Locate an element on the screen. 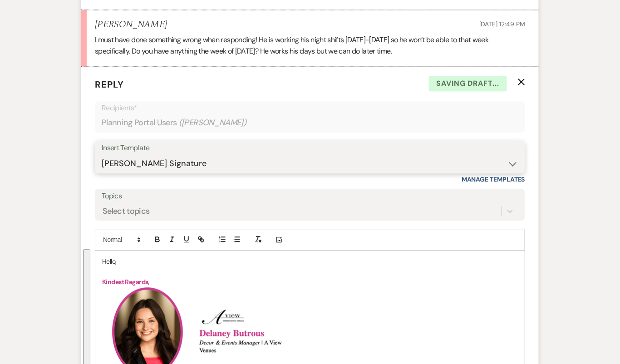 The height and width of the screenshot is (364, 620). label: Topics is located at coordinates (310, 196).